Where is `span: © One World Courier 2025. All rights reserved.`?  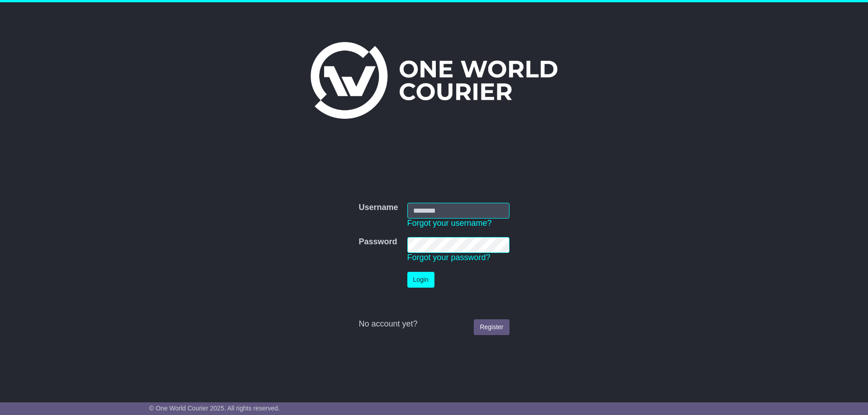
span: © One World Courier 2025. All rights reserved. is located at coordinates (214, 409).